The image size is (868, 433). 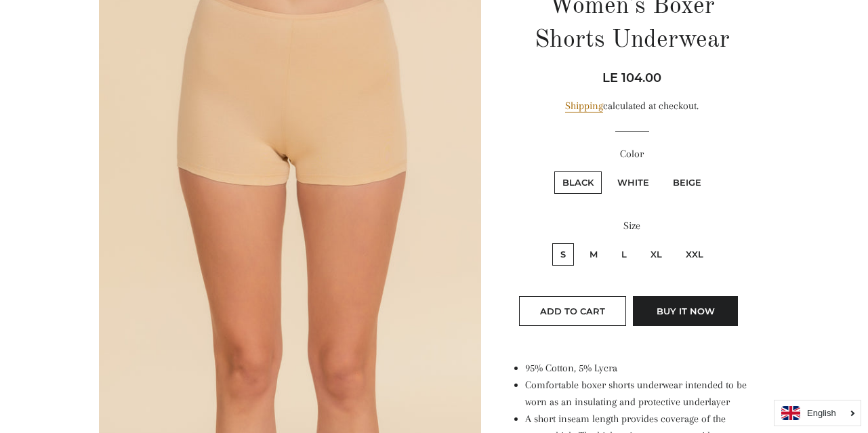 What do you see at coordinates (578, 182) in the screenshot?
I see `label: Black` at bounding box center [578, 182].